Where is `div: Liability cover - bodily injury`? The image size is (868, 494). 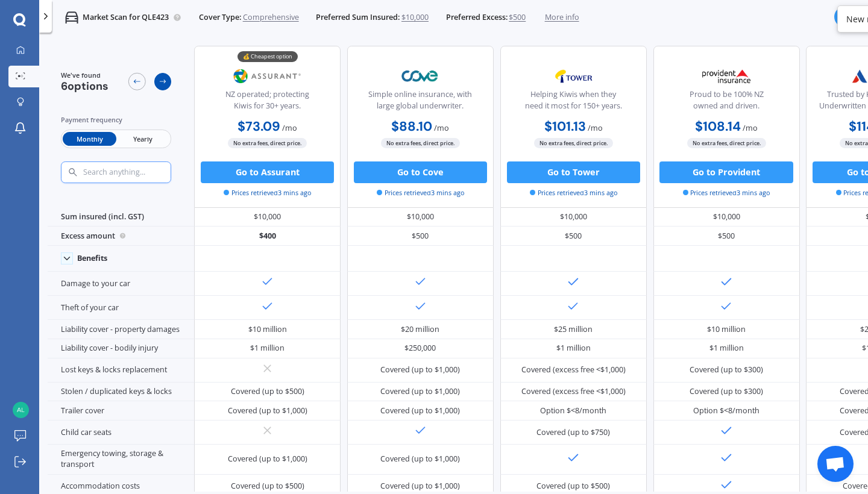
div: Liability cover - bodily injury is located at coordinates (120, 349).